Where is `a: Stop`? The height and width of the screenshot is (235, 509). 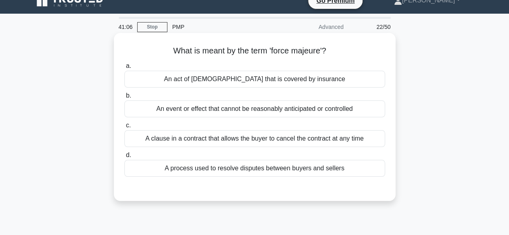 a: Stop is located at coordinates (152, 27).